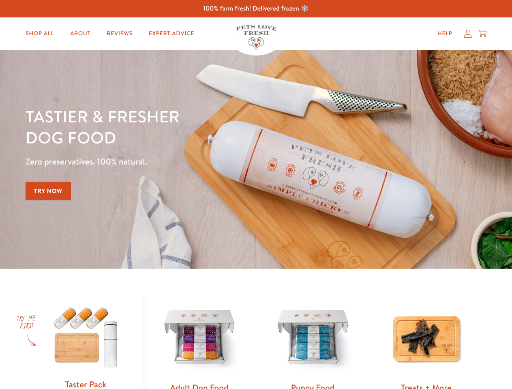 Image resolution: width=512 pixels, height=389 pixels. Describe the element at coordinates (48, 191) in the screenshot. I see `a: Try Now` at that location.